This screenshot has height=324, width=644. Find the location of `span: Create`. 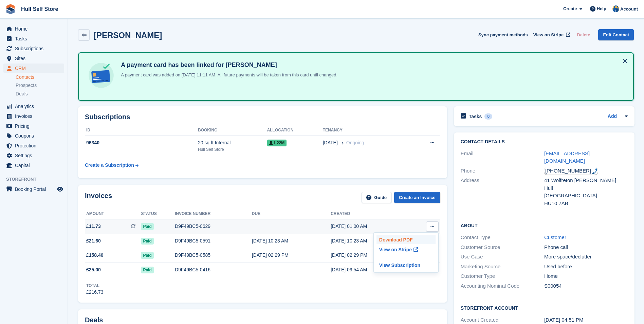

span: Create is located at coordinates (570, 9).